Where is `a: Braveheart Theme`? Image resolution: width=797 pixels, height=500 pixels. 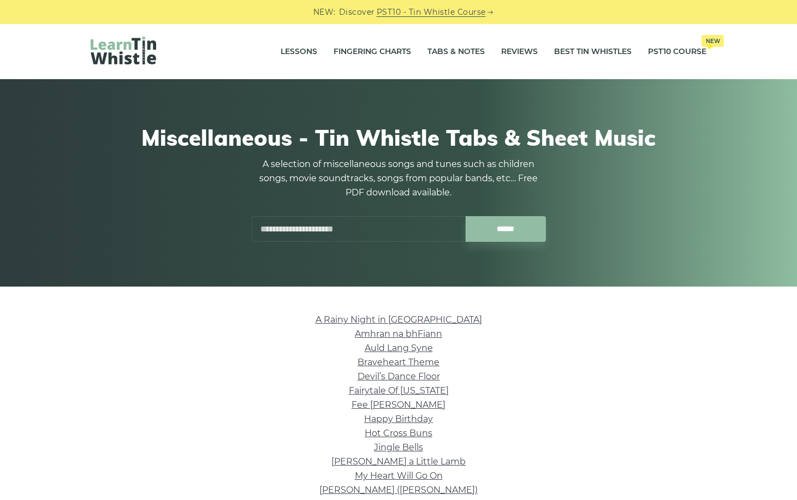
a: Braveheart Theme is located at coordinates (398, 362).